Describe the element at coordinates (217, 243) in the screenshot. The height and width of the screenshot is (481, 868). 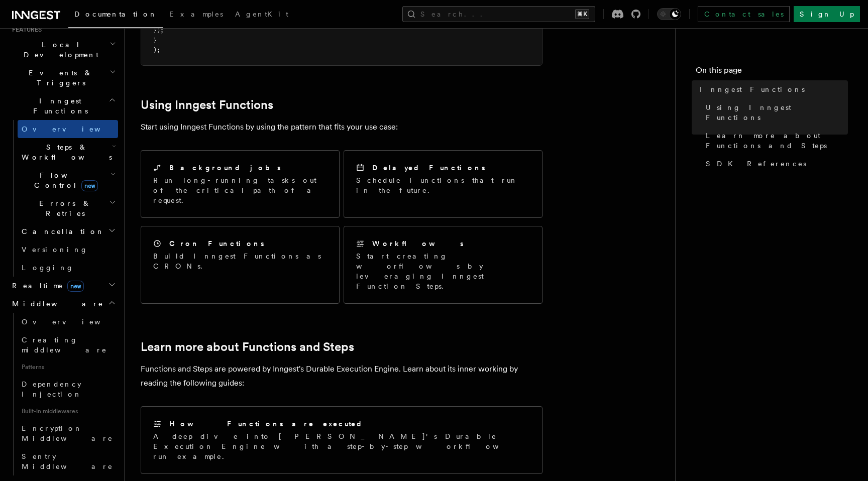
I see `h2: Cron Functions` at that location.